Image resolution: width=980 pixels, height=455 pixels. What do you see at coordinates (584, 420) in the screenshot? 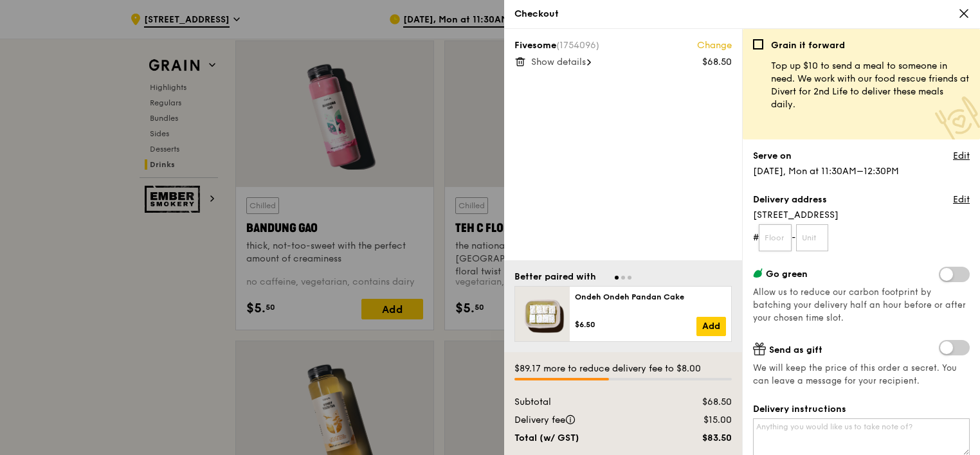
I see `div: Delivery fee` at bounding box center [584, 420].